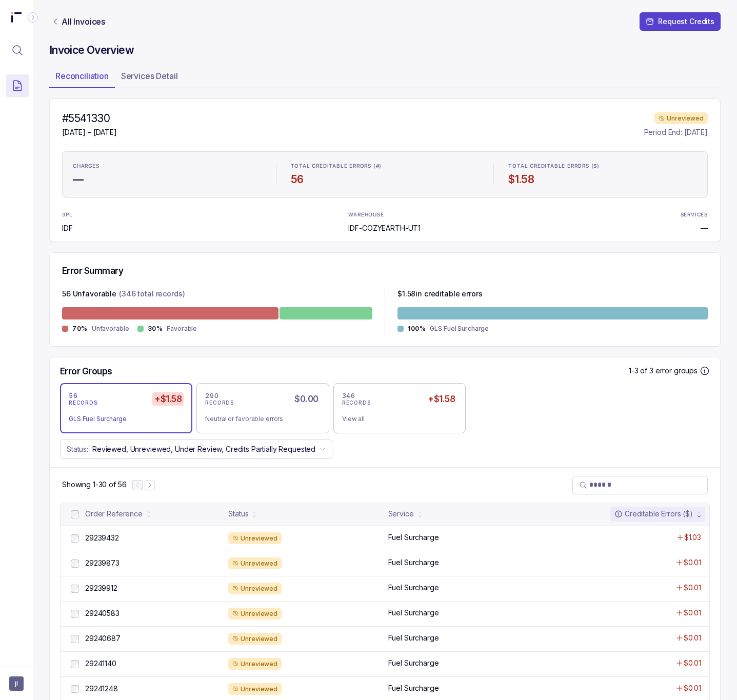 Image resolution: width=737 pixels, height=700 pixels. I want to click on p: 29240583, so click(102, 613).